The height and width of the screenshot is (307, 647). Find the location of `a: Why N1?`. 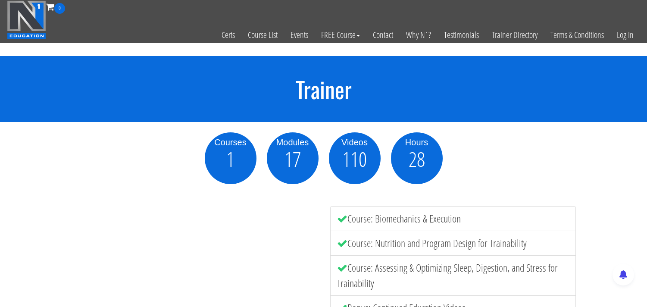

a: Why N1? is located at coordinates (419, 35).